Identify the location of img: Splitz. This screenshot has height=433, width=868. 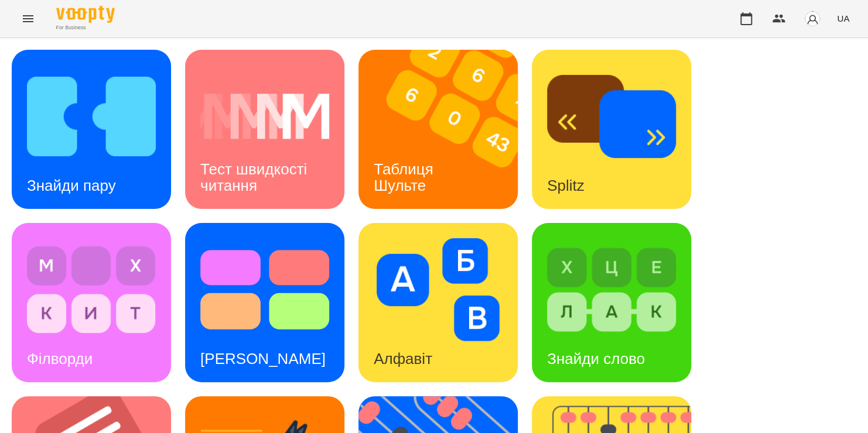
(611, 116).